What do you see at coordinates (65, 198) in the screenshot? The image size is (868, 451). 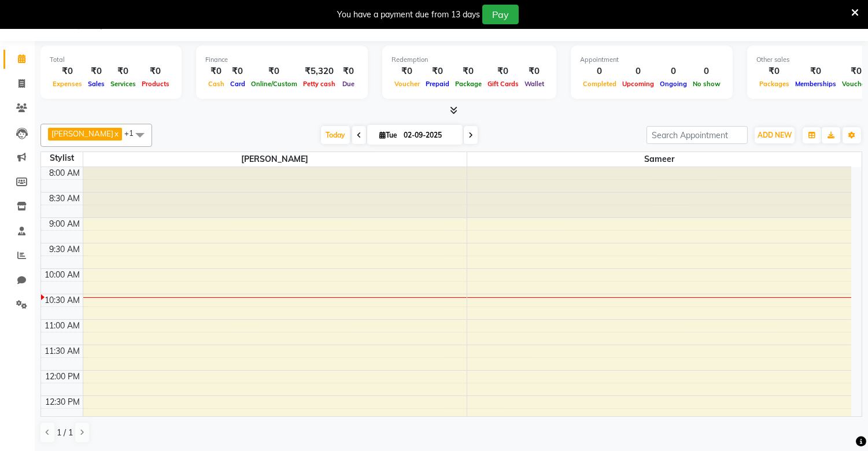 I see `div: 8:30 AM` at bounding box center [65, 198].